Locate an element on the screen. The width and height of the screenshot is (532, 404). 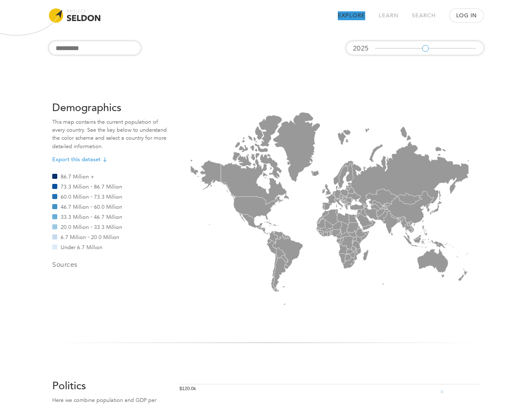
div: 46.7 Million - 60.0 Million is located at coordinates (109, 207).